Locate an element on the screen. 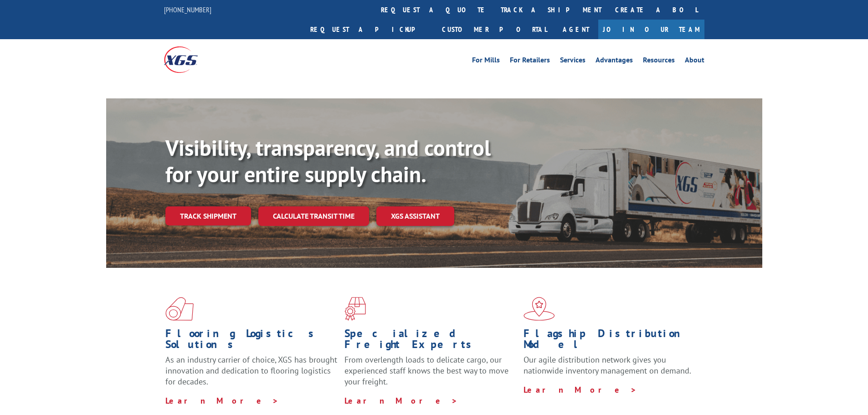 This screenshot has height=415, width=868. a: Agent is located at coordinates (576, 30).